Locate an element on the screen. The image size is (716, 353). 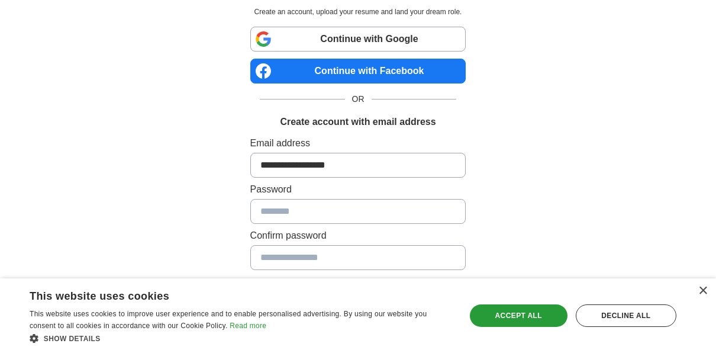
p: Create an account, upload your resume and land your dream role. is located at coordinates (358, 12).